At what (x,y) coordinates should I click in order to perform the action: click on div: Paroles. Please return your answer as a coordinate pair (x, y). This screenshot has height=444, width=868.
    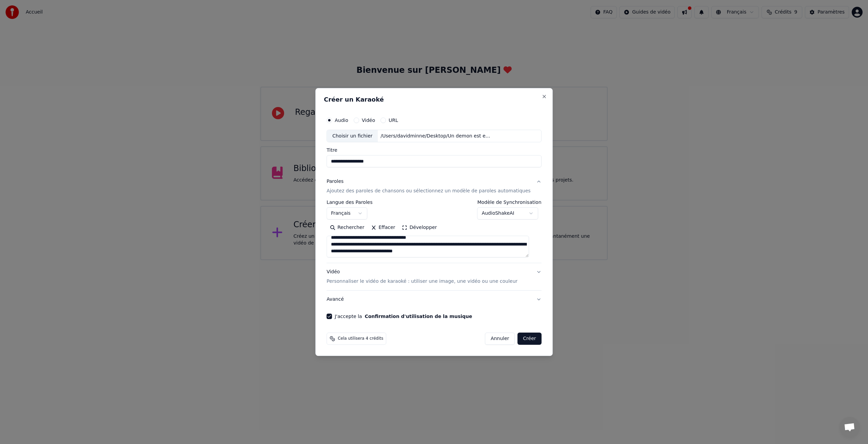
    Looking at the image, I should click on (335, 182).